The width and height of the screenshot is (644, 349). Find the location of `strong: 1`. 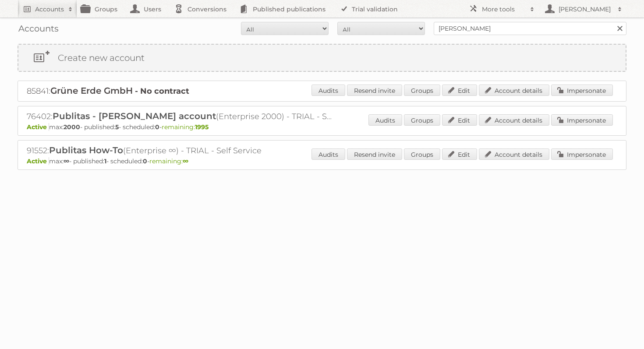

strong: 1 is located at coordinates (105, 161).